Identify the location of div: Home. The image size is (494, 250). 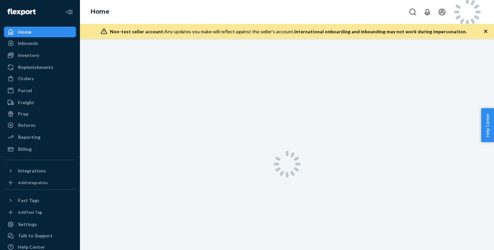
(25, 32).